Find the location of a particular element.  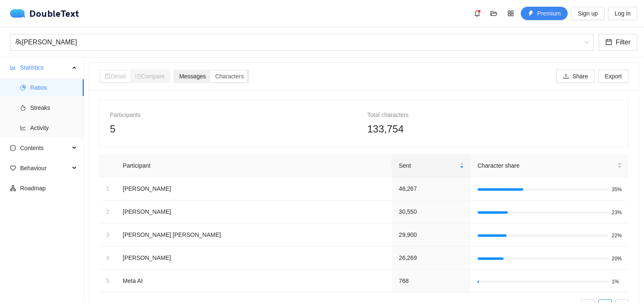

button: bell is located at coordinates (477, 13).